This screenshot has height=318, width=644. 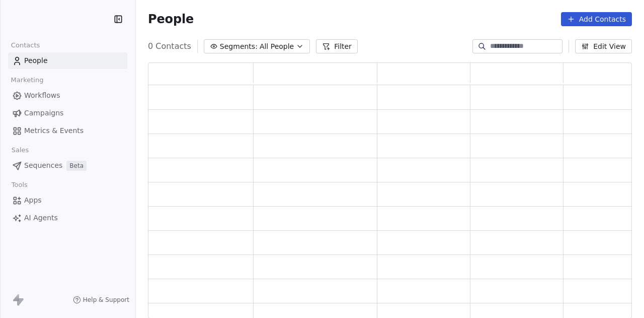 What do you see at coordinates (68, 113) in the screenshot?
I see `a: Campaigns` at bounding box center [68, 113].